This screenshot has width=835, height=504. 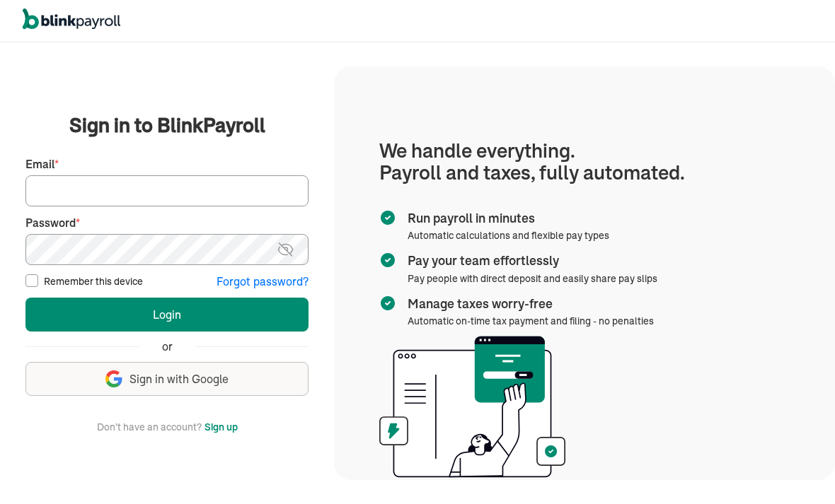 What do you see at coordinates (149, 427) in the screenshot?
I see `span: Don't have an account?` at bounding box center [149, 427].